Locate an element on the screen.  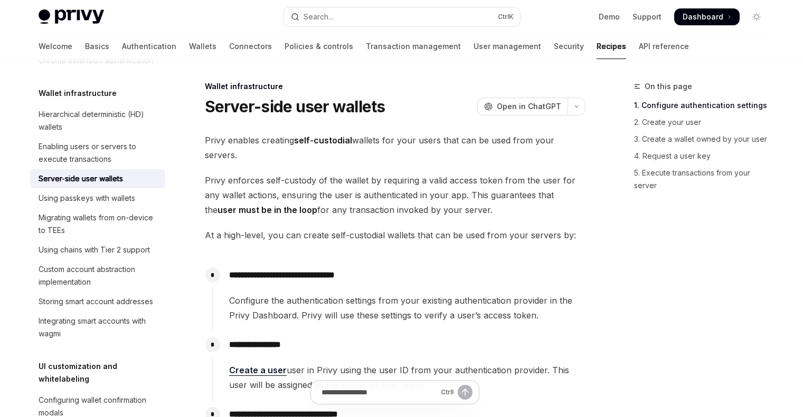
a: Dashboard is located at coordinates (707, 17).